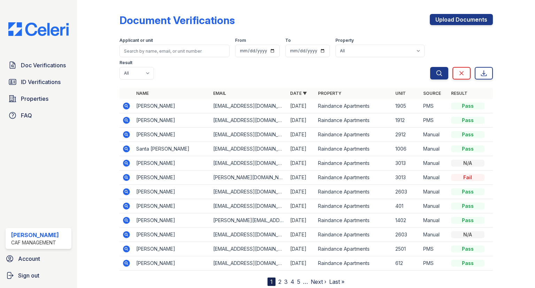 The width and height of the screenshot is (535, 288). Describe the element at coordinates (38, 259) in the screenshot. I see `a: Account` at that location.